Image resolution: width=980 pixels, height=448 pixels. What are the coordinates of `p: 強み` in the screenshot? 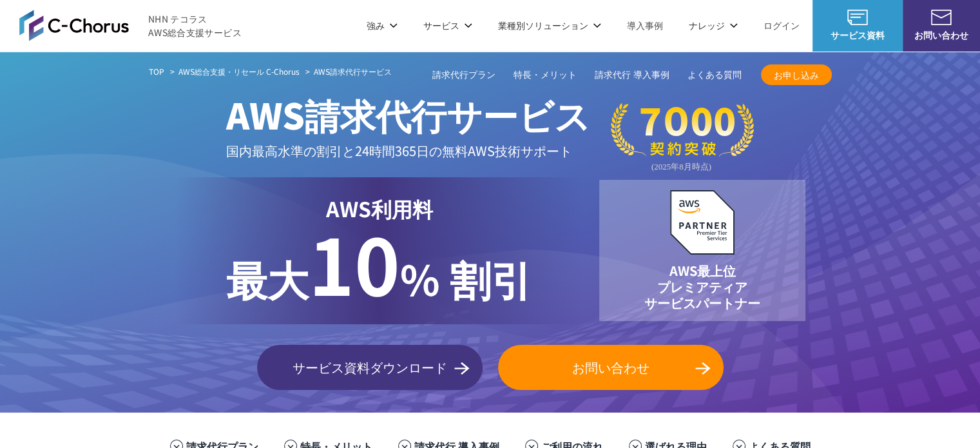 It's located at (382, 25).